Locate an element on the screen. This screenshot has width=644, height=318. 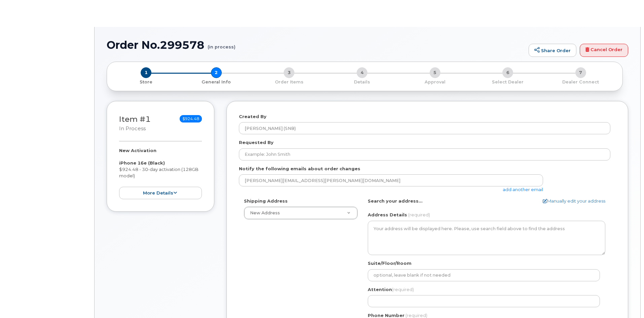
input: Example: John Smith is located at coordinates (425, 155).